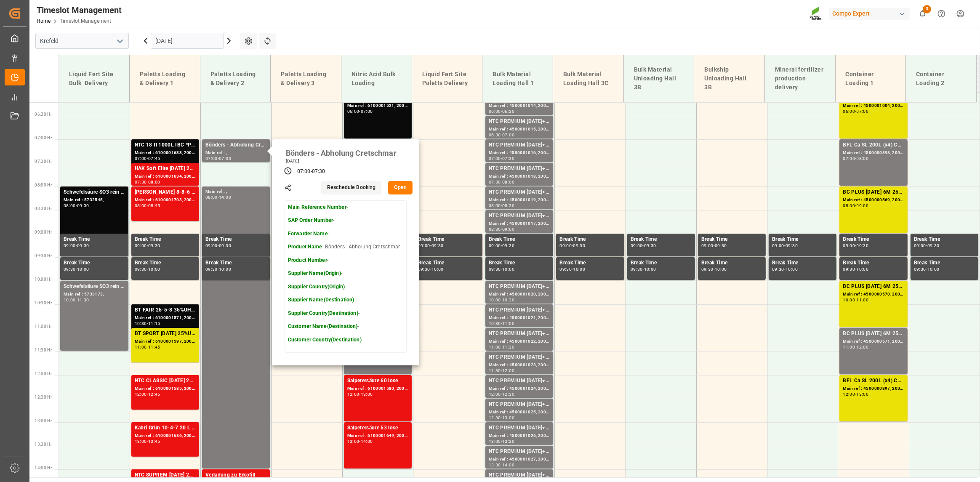 The width and height of the screenshot is (980, 482). What do you see at coordinates (165, 200) in the screenshot?
I see `div: Main ref : 6100001703, 2000001232 2000000656;2000001232` at bounding box center [165, 200].